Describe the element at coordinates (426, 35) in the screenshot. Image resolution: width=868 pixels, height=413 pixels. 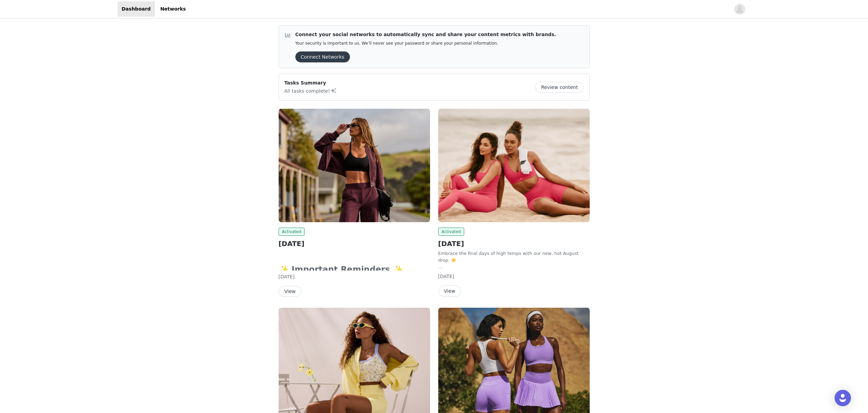
I see `p: Connect your social networks to automatically sync and share your content metrics with brands.` at that location.